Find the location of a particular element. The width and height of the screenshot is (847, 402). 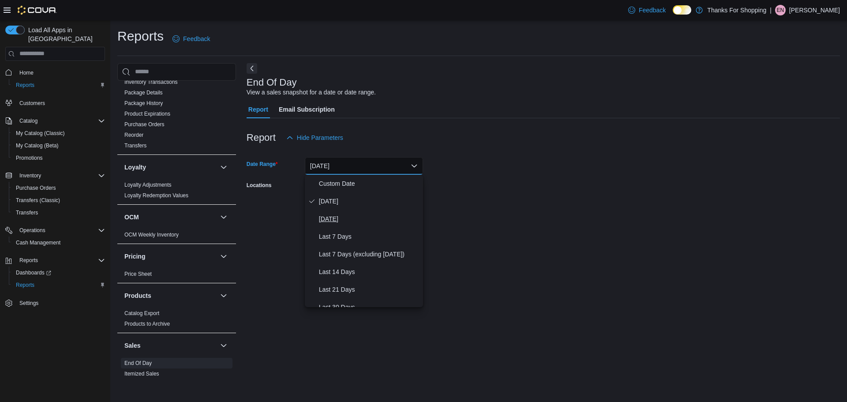

h3: End Of Day is located at coordinates (272, 83).